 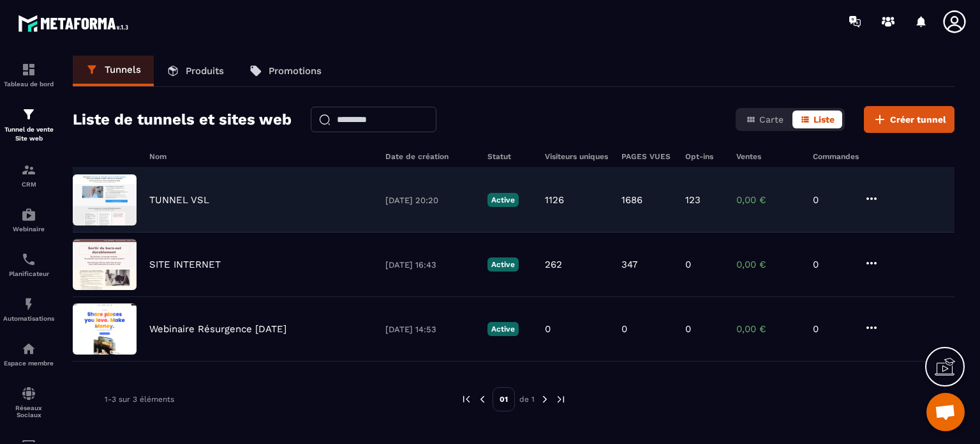 What do you see at coordinates (527, 399) in the screenshot?
I see `p: de 1` at bounding box center [527, 399].